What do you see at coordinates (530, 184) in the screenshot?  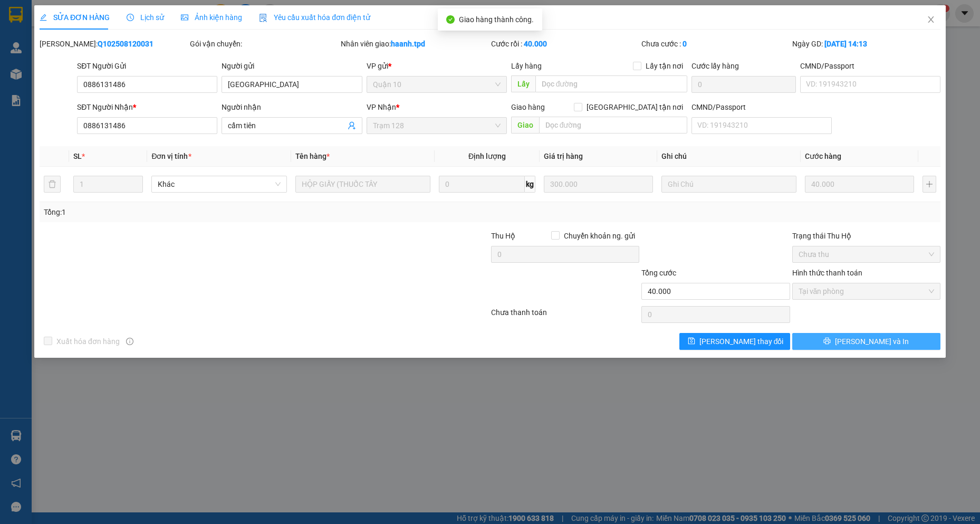 I see `span: kg` at bounding box center [530, 184].